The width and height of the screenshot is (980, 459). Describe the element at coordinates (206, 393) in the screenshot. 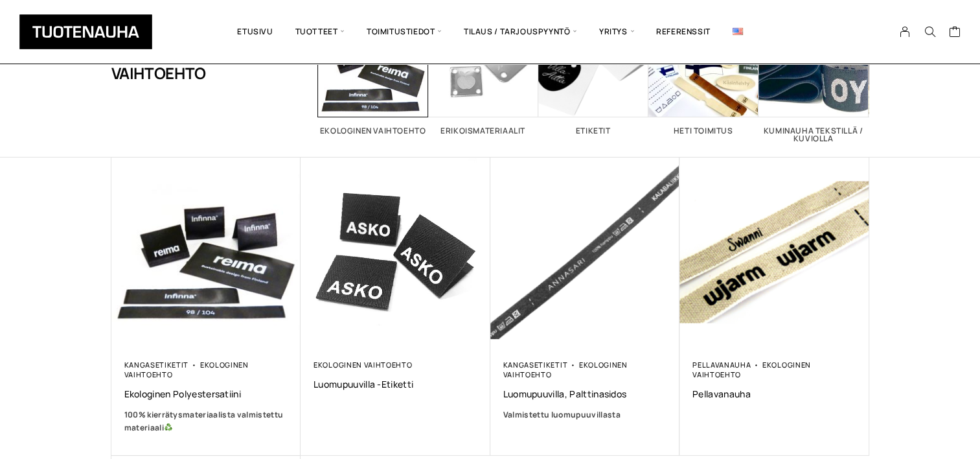

I see `span: Ekologinen polyestersatiini` at that location.